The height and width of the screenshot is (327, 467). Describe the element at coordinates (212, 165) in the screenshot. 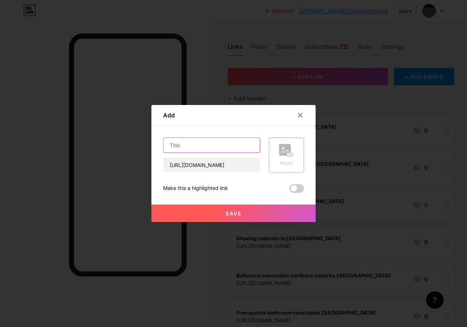

I see `input: URL` at that location.